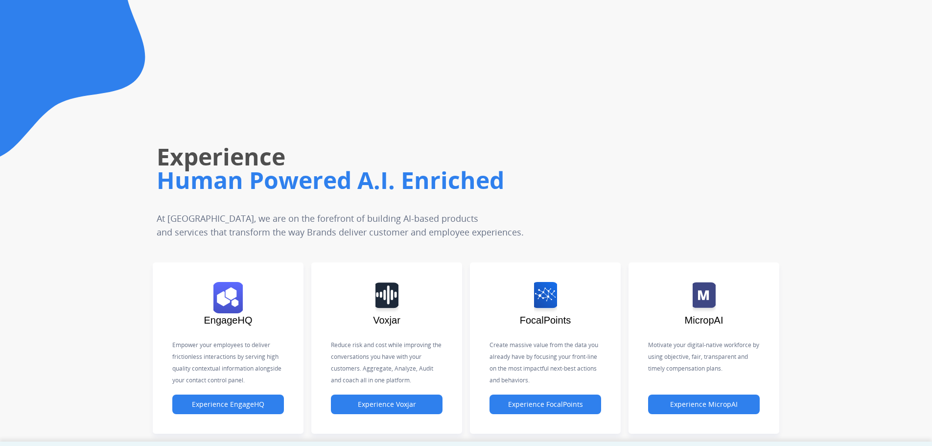  I want to click on a: Experience Voxjar, so click(387, 404).